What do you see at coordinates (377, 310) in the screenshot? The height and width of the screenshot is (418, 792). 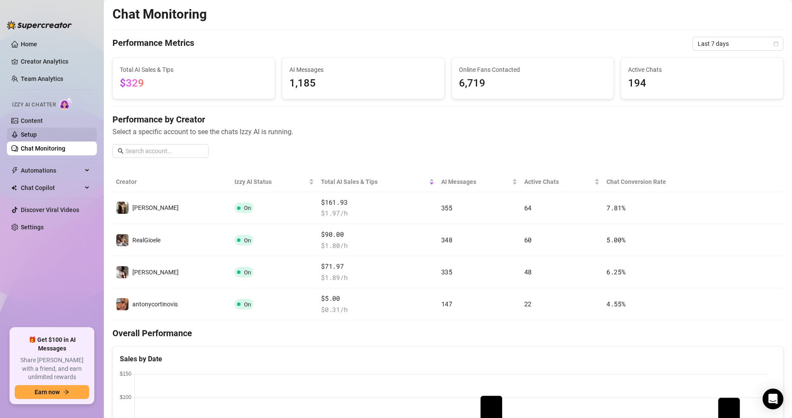 I see `span: $ 0.31 /h` at bounding box center [377, 310].